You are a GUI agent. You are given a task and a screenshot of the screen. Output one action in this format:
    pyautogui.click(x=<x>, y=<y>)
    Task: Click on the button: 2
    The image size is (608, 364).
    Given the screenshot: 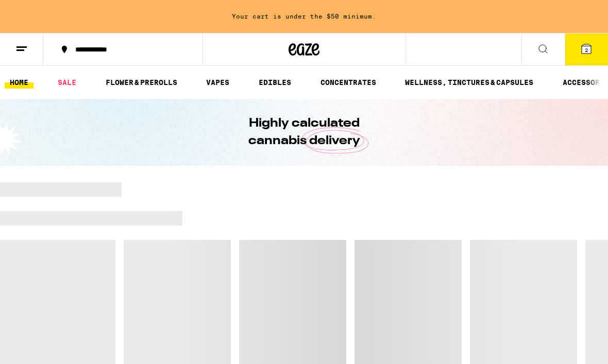 What is the action you would take?
    pyautogui.click(x=586, y=50)
    